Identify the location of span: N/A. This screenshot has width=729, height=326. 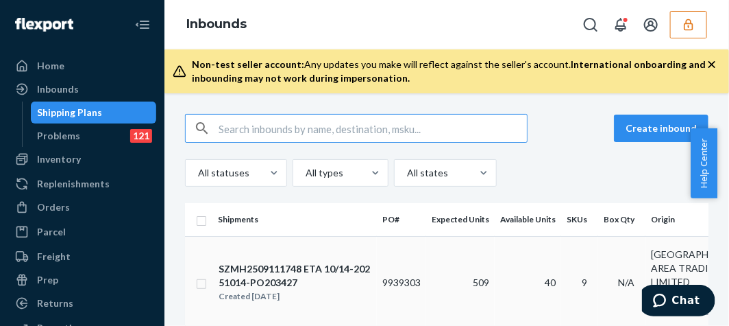
(627, 282).